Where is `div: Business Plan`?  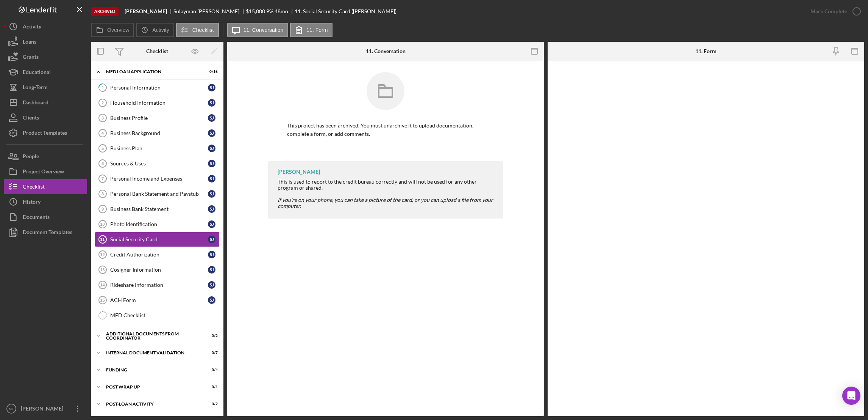
div: Business Plan is located at coordinates (159, 148).